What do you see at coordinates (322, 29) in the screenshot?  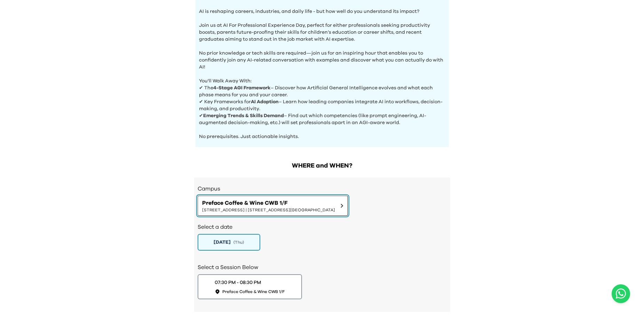 I see `p: Join us at AI For Professional Experience Day, perfect for either professionals seeking productiv...` at bounding box center [322, 29].